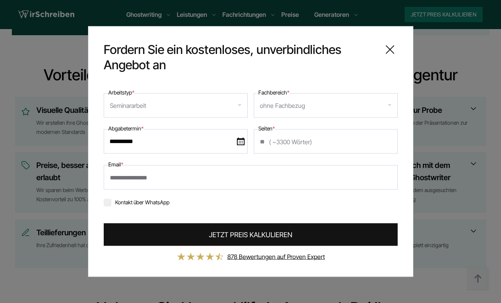 The width and height of the screenshot is (501, 303). What do you see at coordinates (276, 257) in the screenshot?
I see `a: 878 Bewertungen auf Proven Expert` at bounding box center [276, 257].